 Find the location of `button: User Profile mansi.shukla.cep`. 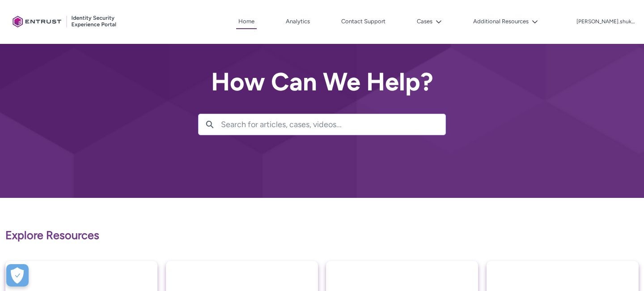

button: User Profile mansi.shukla.cep is located at coordinates (606, 21).